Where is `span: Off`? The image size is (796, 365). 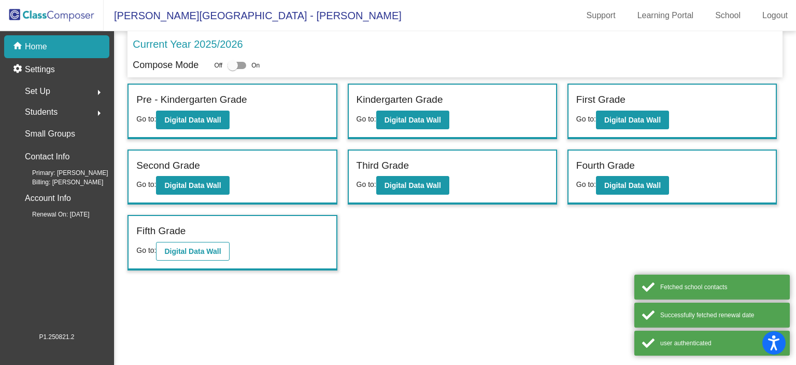 span: Off is located at coordinates (218, 65).